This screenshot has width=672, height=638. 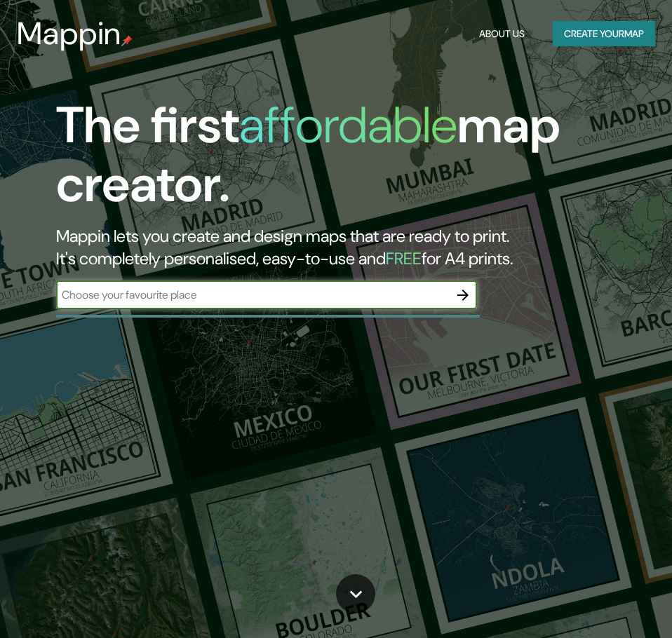 What do you see at coordinates (348, 125) in the screenshot?
I see `h1: affordable` at bounding box center [348, 125].